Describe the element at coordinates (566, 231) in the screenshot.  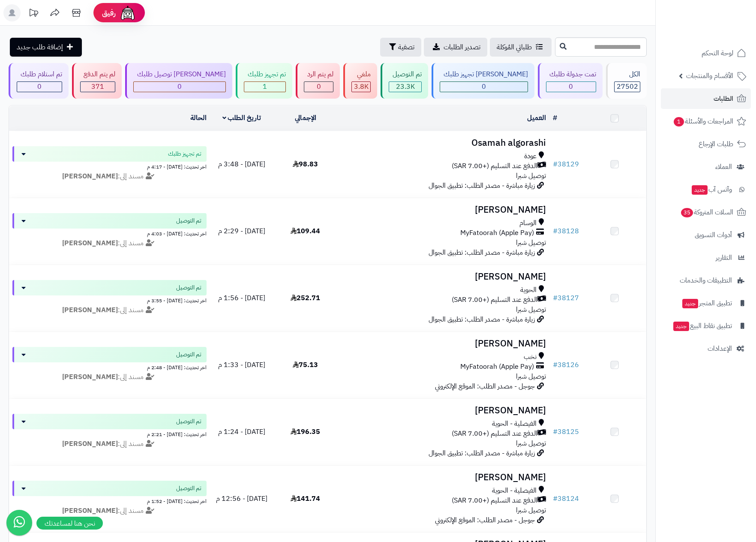
I see `a: #38128` at that location.